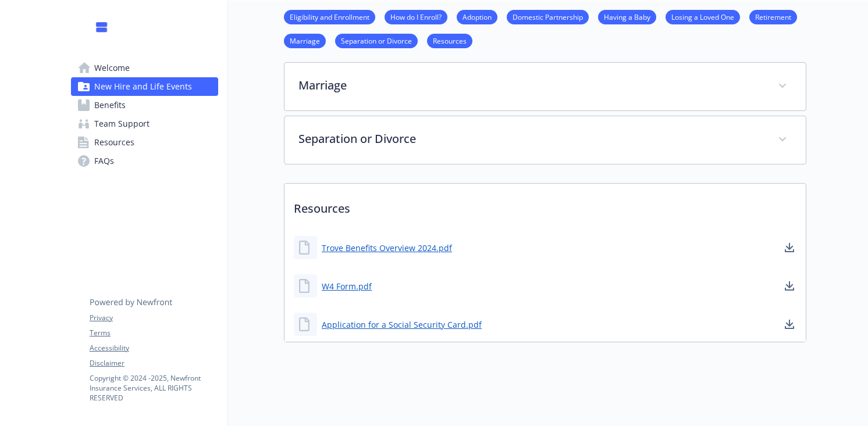 The width and height of the screenshot is (868, 426). What do you see at coordinates (531, 139) in the screenshot?
I see `p: Separation or Divorce` at bounding box center [531, 139].